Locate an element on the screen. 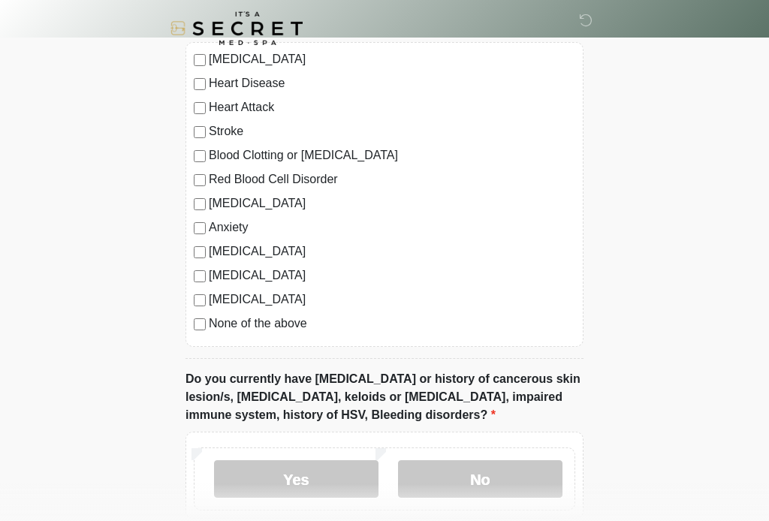  input: Heart Disease is located at coordinates (200, 84).